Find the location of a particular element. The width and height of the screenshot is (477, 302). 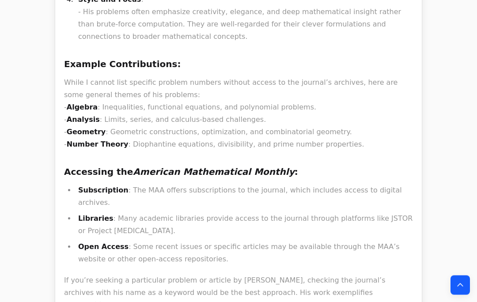

li: : Many academic libraries provide access to the journal through platforms like JSTOR or Project [... is located at coordinates (244, 225).